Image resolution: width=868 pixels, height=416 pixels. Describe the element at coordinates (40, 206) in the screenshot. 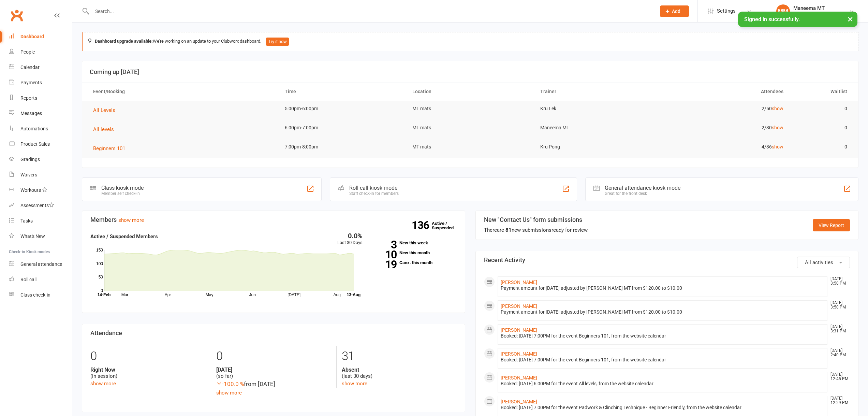

I see `a: Assessments` at that location.